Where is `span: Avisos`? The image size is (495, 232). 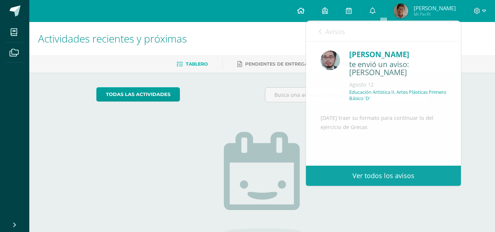 span: Avisos is located at coordinates (335, 31).